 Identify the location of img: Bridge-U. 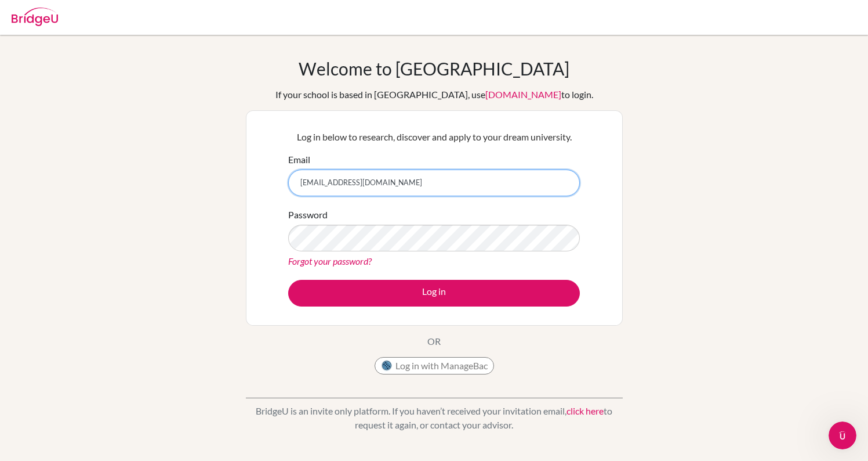
(35, 17).